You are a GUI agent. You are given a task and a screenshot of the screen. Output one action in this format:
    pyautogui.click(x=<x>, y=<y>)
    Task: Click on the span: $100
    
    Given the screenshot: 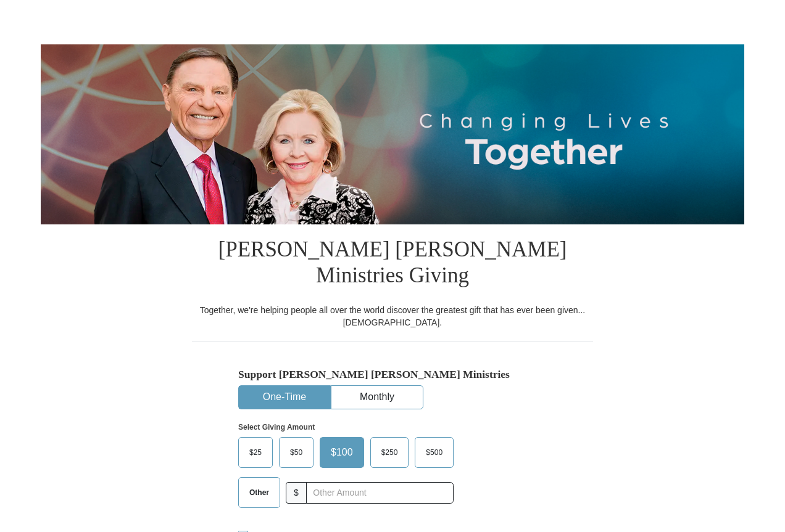 What is the action you would take?
    pyautogui.click(x=342, y=453)
    